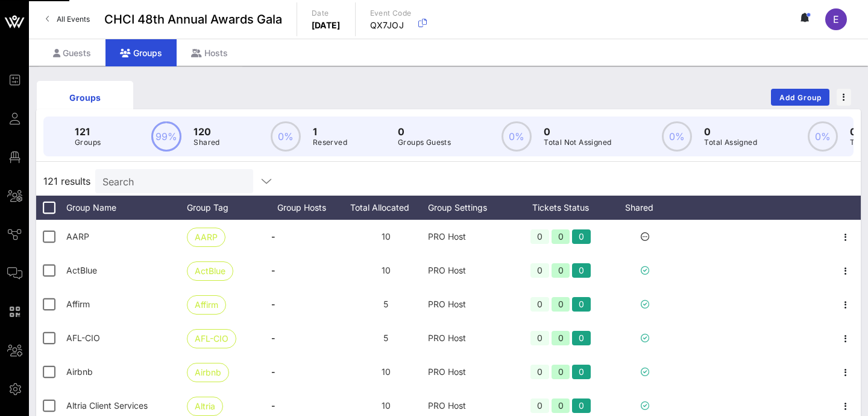 Image resolution: width=868 pixels, height=416 pixels. What do you see at coordinates (800, 97) in the screenshot?
I see `span: Add Group` at bounding box center [800, 97].